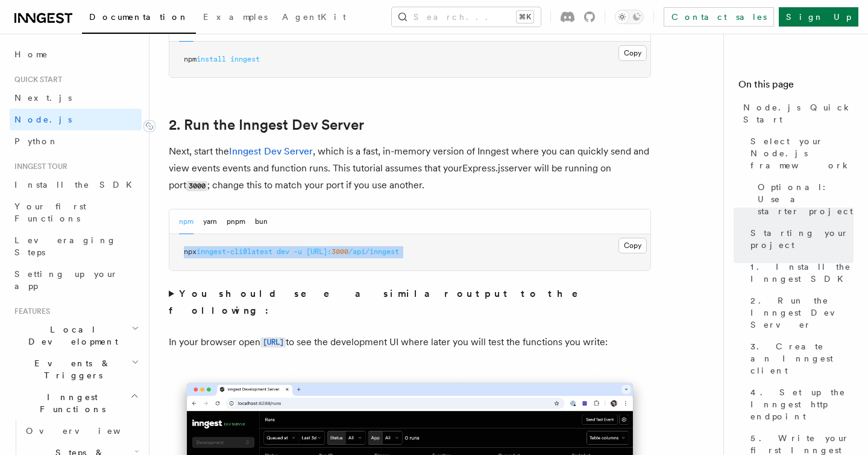  I want to click on span: Select your Node.js framework, so click(802, 153).